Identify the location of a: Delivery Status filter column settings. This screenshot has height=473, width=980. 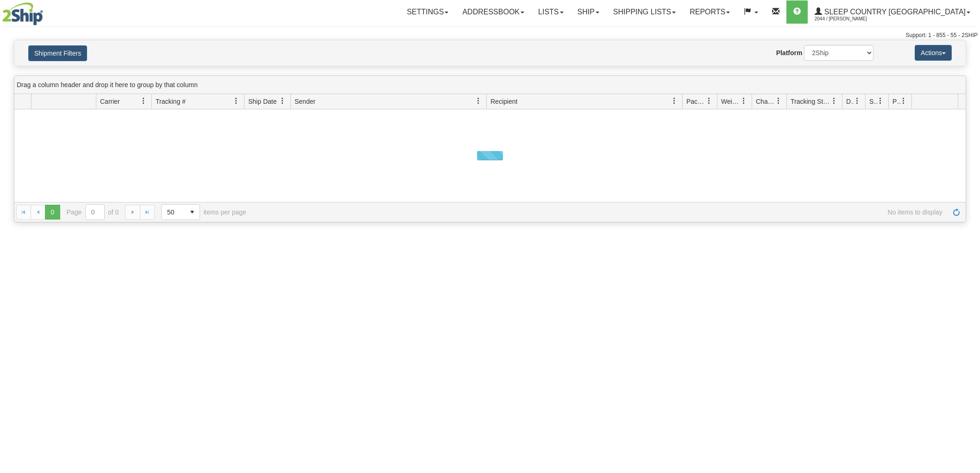
(857, 101).